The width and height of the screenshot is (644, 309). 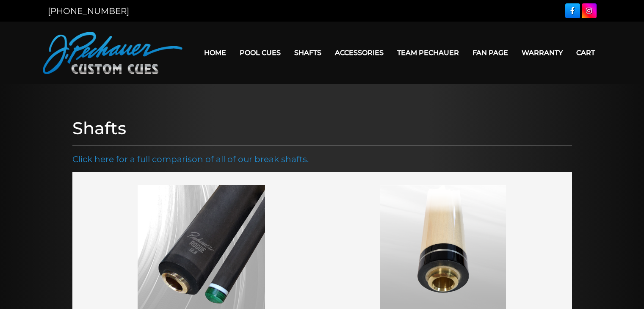 What do you see at coordinates (113, 53) in the screenshot?
I see `img: Pechauer Custom Cues` at bounding box center [113, 53].